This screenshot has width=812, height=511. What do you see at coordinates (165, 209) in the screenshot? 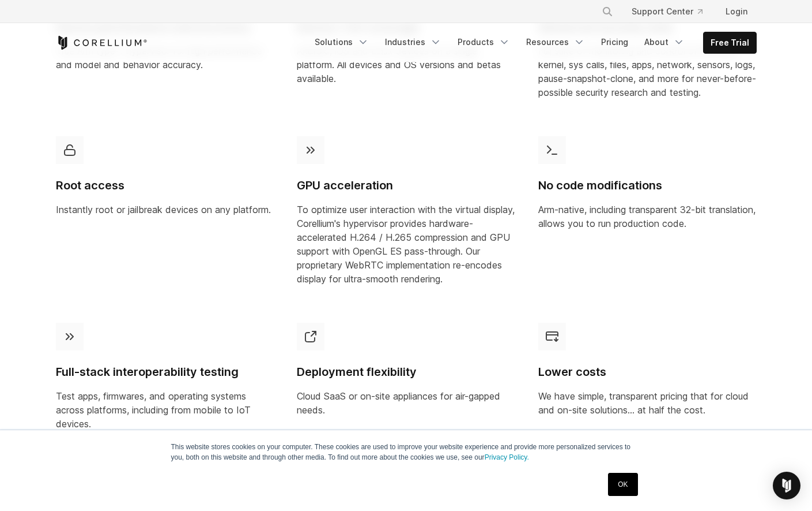
I see `p: Instantly root or jailbreak devices on any platform.` at bounding box center [165, 209].